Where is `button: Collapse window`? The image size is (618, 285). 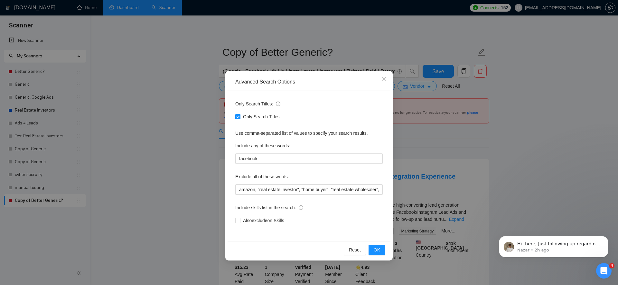 button: Collapse window is located at coordinates (200, 9).